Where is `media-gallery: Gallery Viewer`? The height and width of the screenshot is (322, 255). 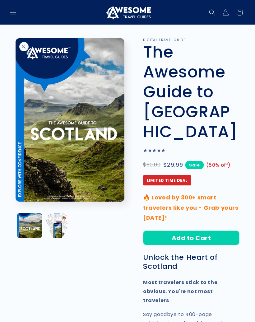
media-gallery: Gallery Viewer is located at coordinates (72, 139).